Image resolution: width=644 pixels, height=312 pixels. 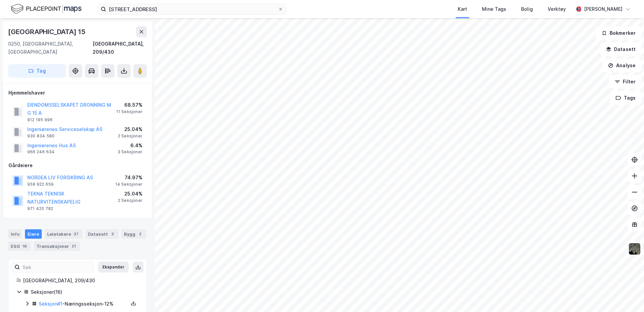 What do you see at coordinates (463, 9) in the screenshot?
I see `div: Kart` at bounding box center [463, 9].